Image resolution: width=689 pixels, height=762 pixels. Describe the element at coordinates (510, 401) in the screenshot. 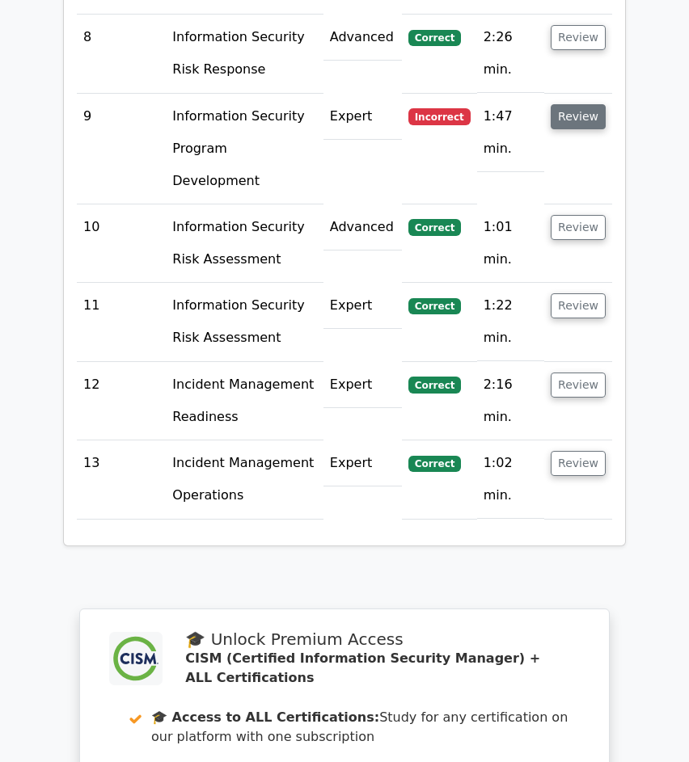

I see `td: 2:16 min.` at that location.